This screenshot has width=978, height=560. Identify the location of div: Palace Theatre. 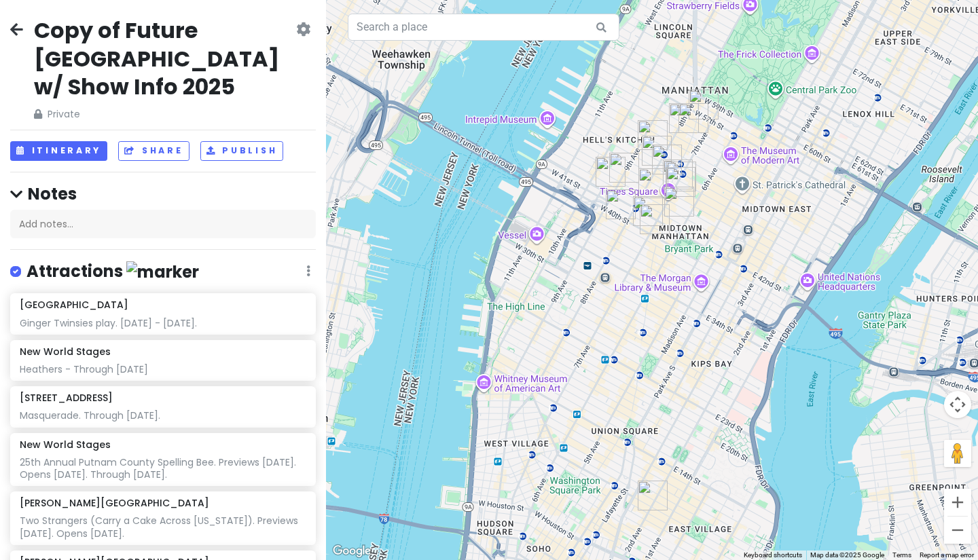
(681, 177).